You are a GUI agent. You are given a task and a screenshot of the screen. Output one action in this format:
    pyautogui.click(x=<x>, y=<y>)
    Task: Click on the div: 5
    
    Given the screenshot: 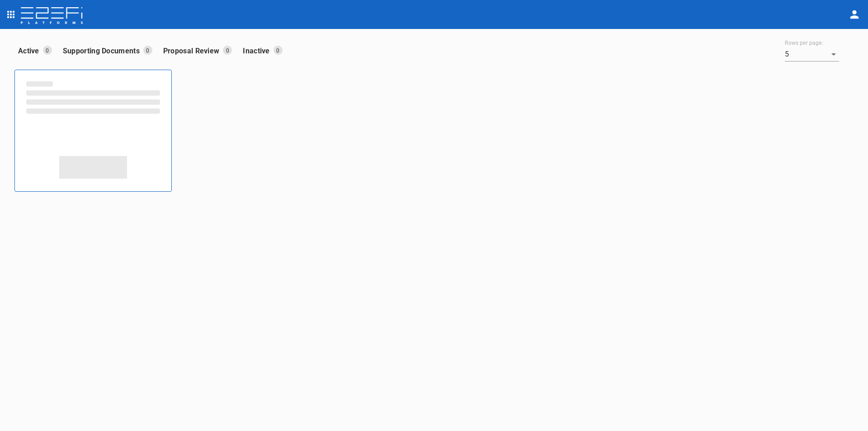 What is the action you would take?
    pyautogui.click(x=812, y=54)
    